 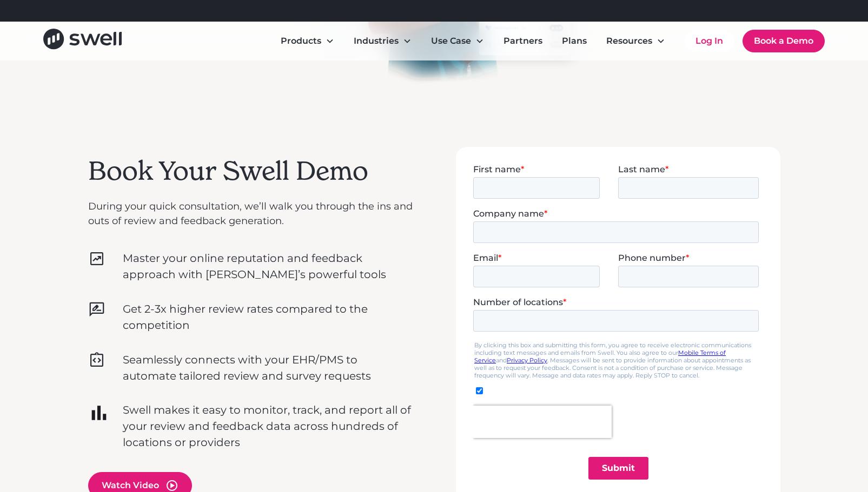 What do you see at coordinates (523, 41) in the screenshot?
I see `a: Partners` at bounding box center [523, 41].